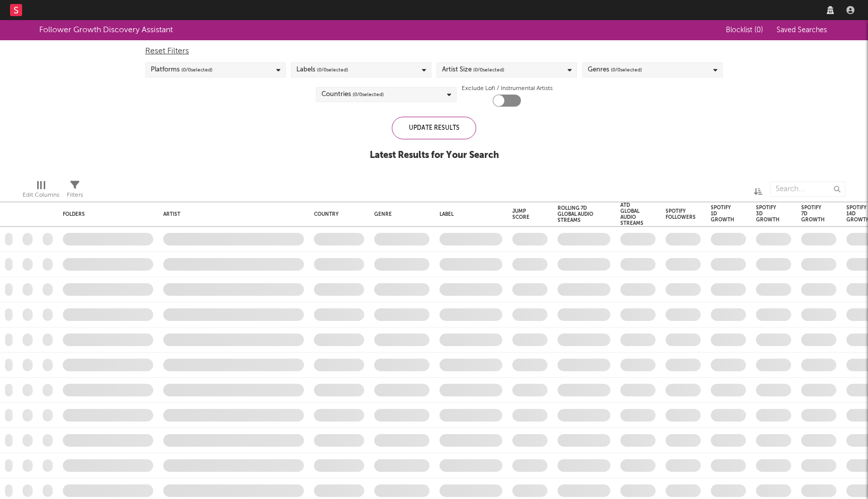 Image resolution: width=868 pixels, height=499 pixels. I want to click on div: Artist Size, so click(473, 70).